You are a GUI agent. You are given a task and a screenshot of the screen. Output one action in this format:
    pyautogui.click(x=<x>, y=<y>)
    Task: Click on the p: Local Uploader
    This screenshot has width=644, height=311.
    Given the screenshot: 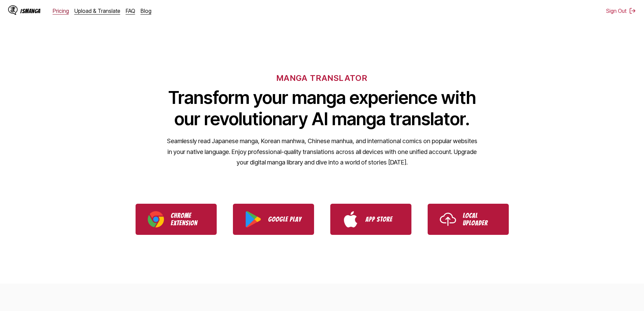 What is the action you would take?
    pyautogui.click(x=480, y=219)
    